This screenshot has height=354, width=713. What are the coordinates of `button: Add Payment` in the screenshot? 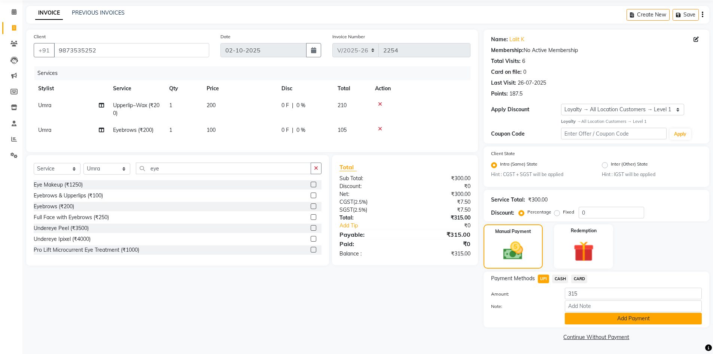 It's located at (633, 318).